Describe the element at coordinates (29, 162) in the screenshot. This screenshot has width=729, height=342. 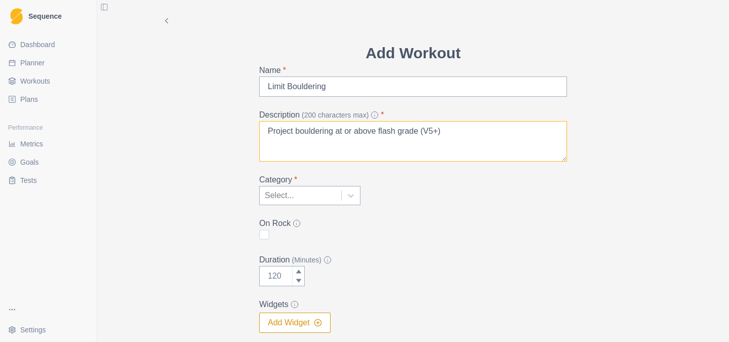
I see `span: Goals` at that location.